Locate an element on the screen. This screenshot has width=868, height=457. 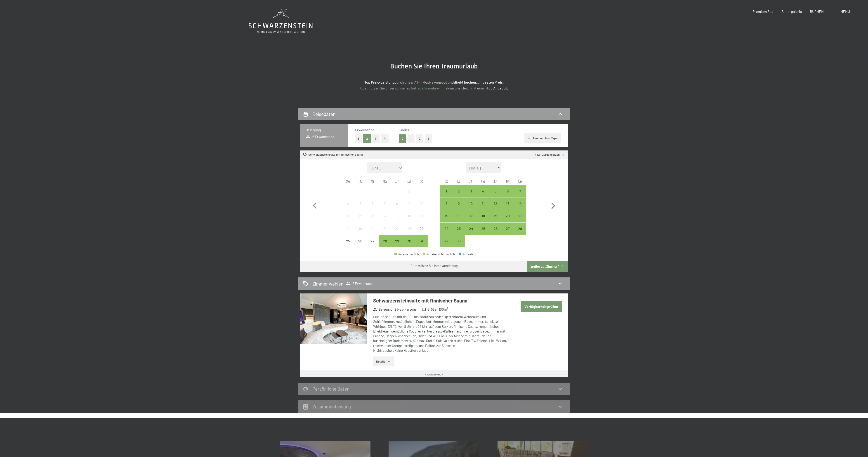
a: Bildergalerie is located at coordinates (792, 11).